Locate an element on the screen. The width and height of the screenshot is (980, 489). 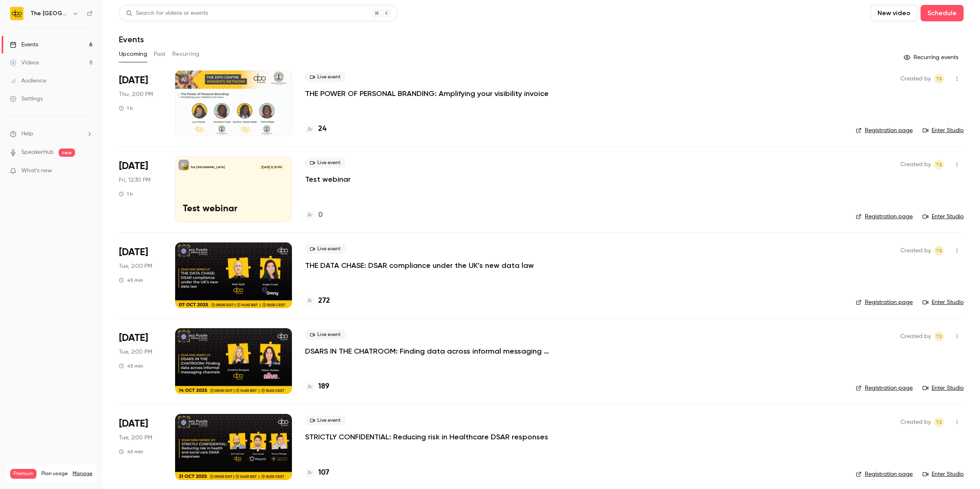
span: Fri, 12:30 PM is located at coordinates (135, 180).